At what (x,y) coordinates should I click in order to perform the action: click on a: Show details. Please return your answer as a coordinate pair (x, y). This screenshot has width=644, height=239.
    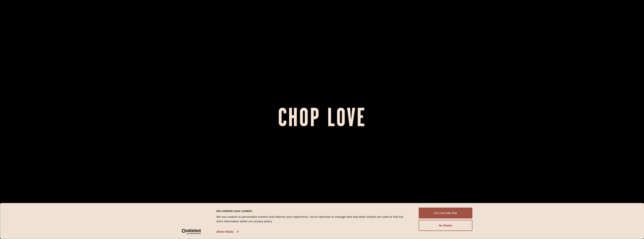
    Looking at the image, I should click on (227, 232).